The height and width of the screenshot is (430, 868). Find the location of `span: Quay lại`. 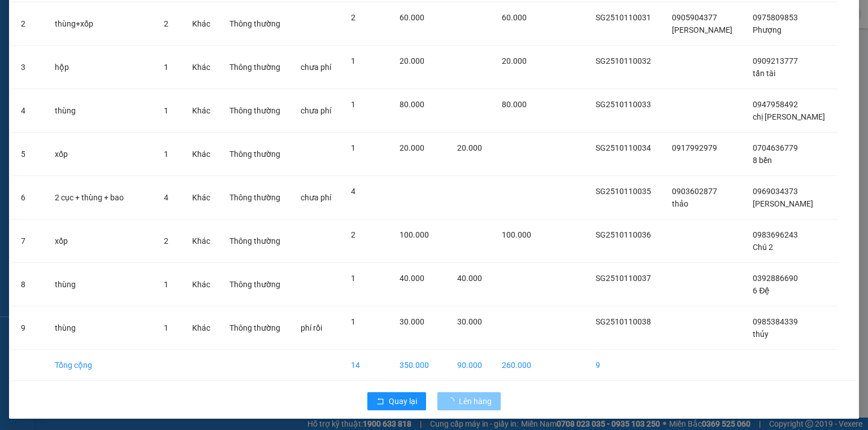

span: Quay lại is located at coordinates (403, 401).